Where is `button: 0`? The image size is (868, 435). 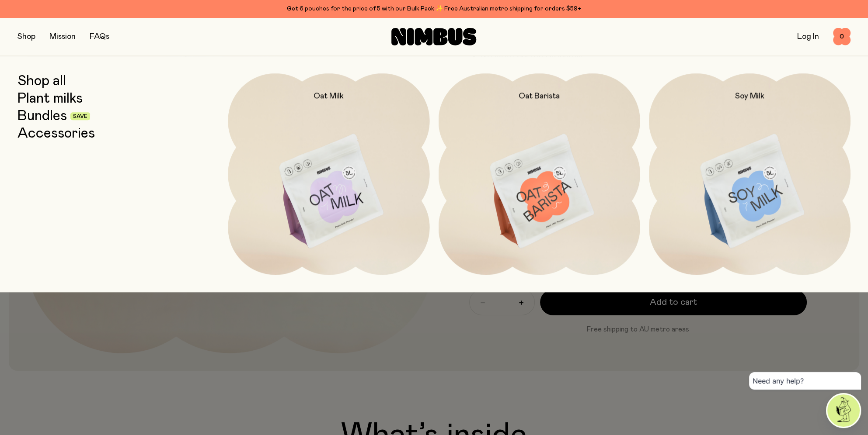 button: 0 is located at coordinates (842, 37).